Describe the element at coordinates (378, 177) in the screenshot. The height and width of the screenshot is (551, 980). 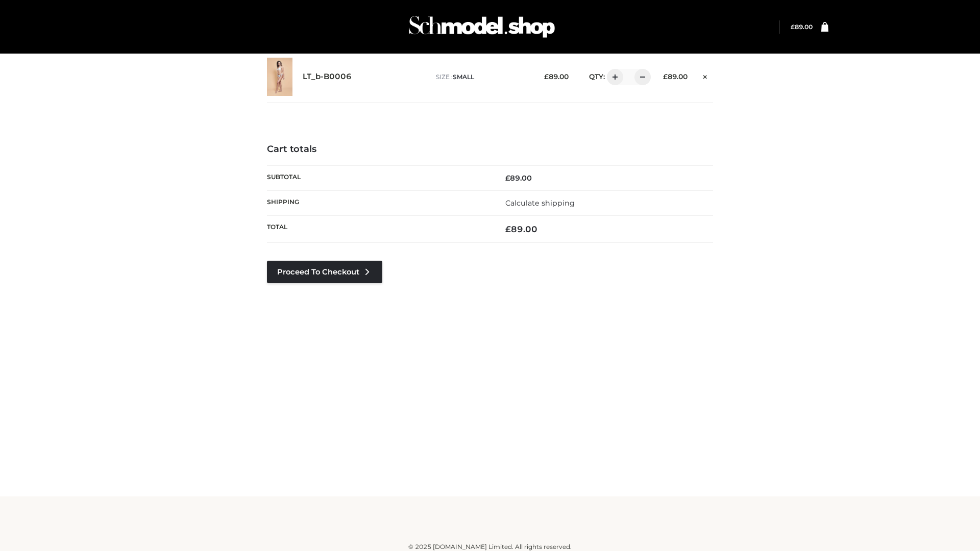
I see `th: Subtotal` at that location.